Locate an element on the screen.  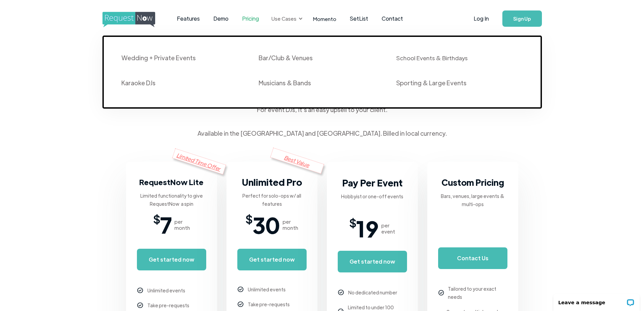
p: Leave a message is located at coordinates (43, 13).